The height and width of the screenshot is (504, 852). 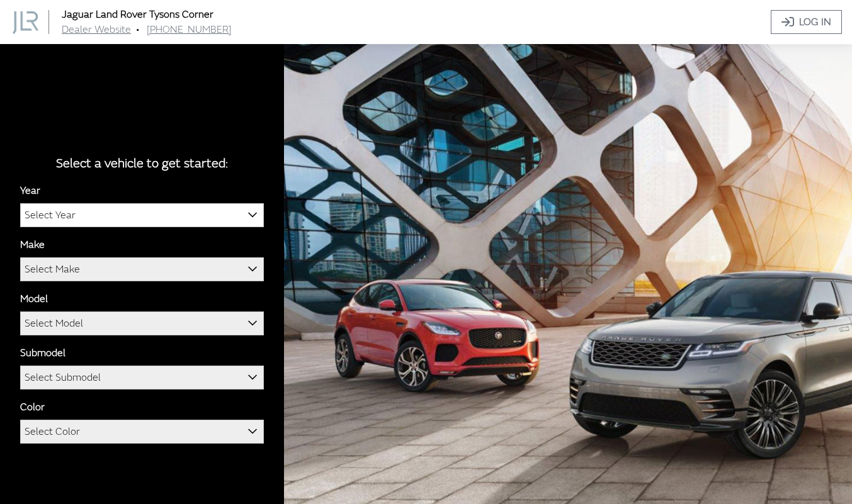 I want to click on a: Log In, so click(x=806, y=22).